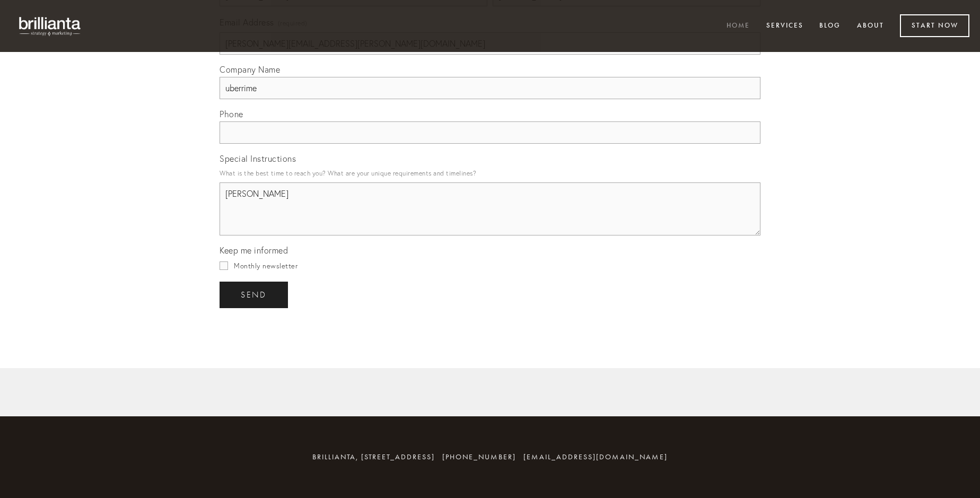 The width and height of the screenshot is (980, 498). What do you see at coordinates (870, 26) in the screenshot?
I see `a: About` at bounding box center [870, 26].